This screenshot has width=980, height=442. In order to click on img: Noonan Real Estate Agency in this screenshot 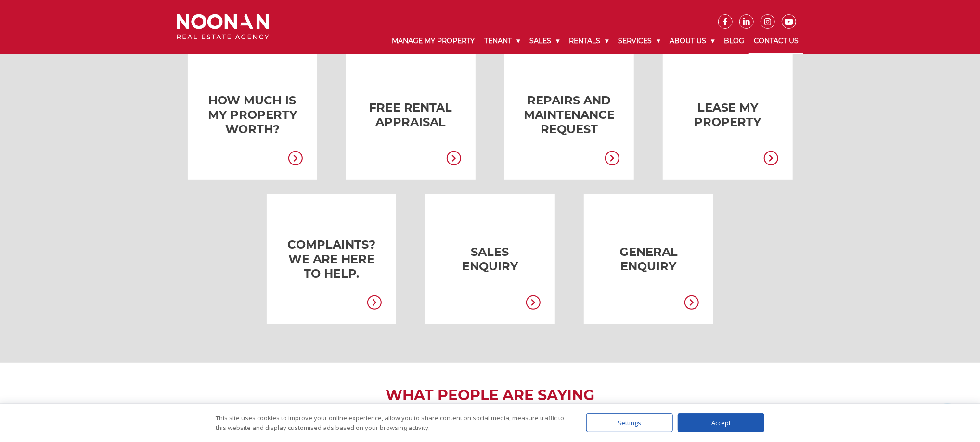, I will do `click(223, 27)`.